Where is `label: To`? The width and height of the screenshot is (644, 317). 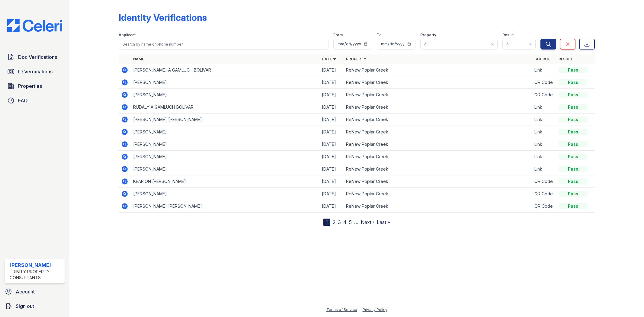
label: To is located at coordinates (379, 35).